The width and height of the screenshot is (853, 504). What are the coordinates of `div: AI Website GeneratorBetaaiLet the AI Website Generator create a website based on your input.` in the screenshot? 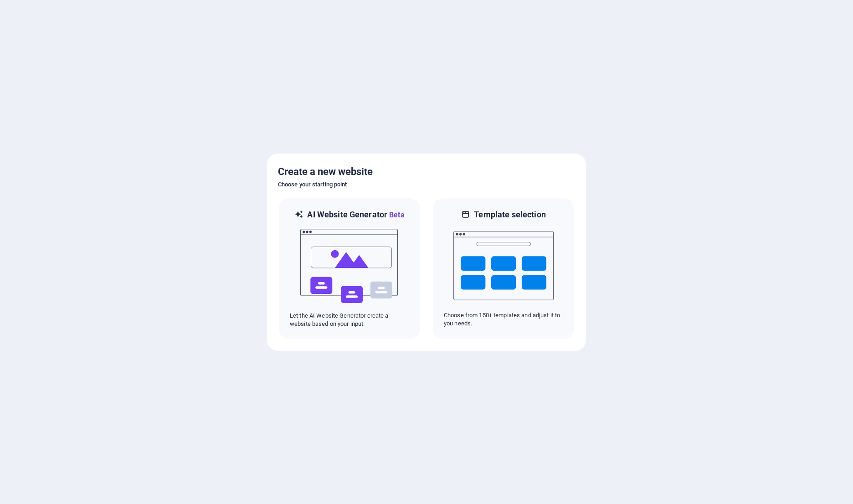 It's located at (349, 269).